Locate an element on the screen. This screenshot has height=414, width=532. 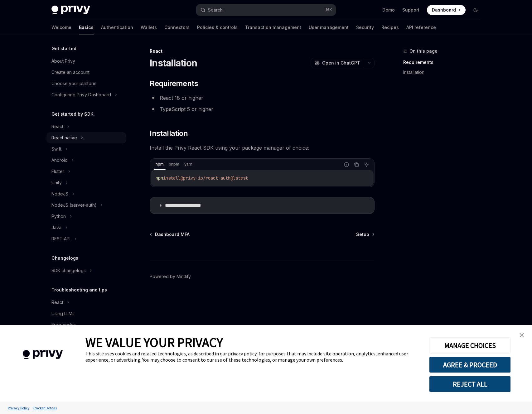
div: About Privy is located at coordinates (63, 61).